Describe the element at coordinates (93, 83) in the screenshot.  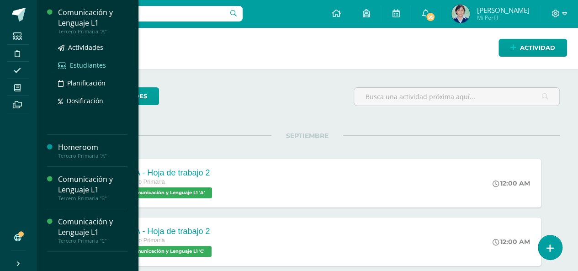
I see `a: Planificación` at that location.